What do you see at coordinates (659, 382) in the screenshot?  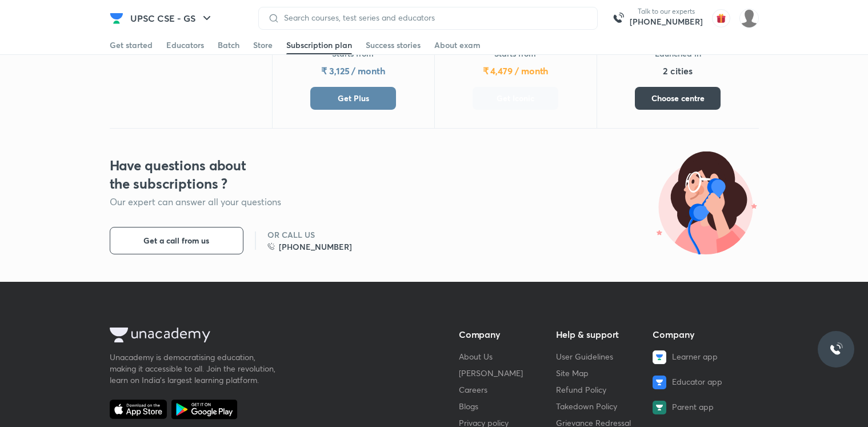 I see `img: Educator app` at bounding box center [659, 382].